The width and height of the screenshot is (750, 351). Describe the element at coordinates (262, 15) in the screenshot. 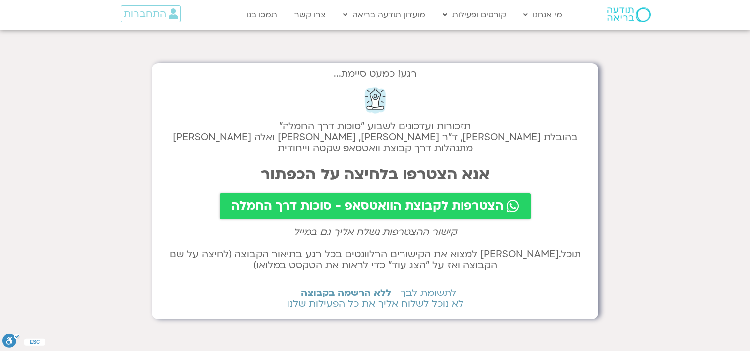

I see `a: תמכו בנו` at that location.